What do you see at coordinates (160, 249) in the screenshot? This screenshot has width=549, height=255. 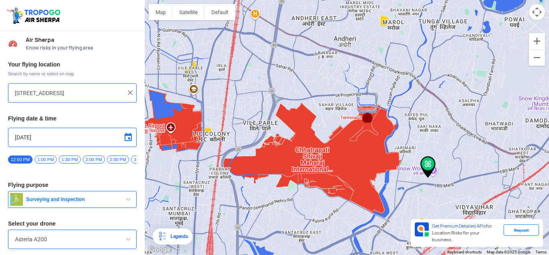 I see `a: Open this area in Google Maps (opens a new window)` at bounding box center [160, 249].